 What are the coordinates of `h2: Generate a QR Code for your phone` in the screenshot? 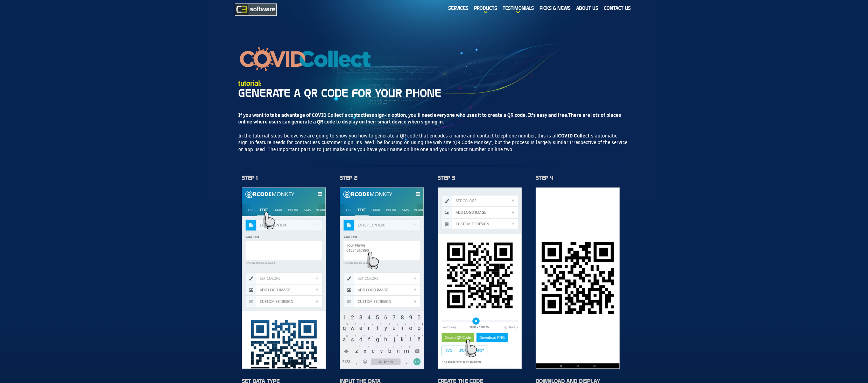 It's located at (434, 93).